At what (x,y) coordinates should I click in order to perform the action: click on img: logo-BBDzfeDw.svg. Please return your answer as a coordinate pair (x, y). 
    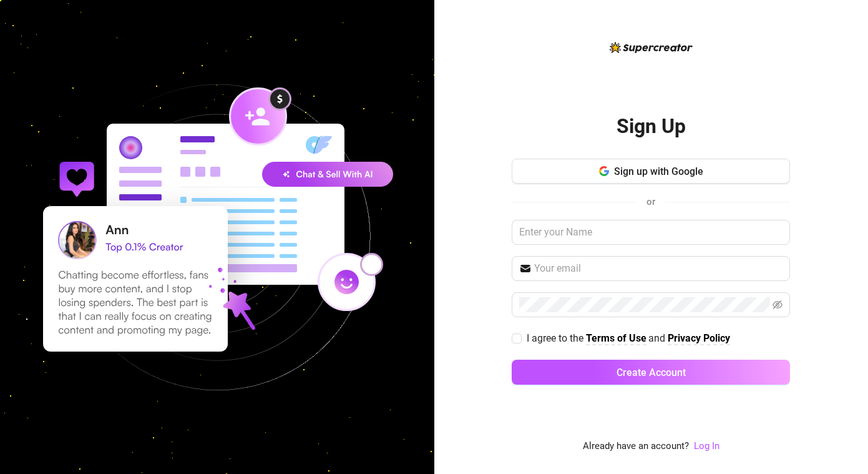
    Looking at the image, I should click on (651, 47).